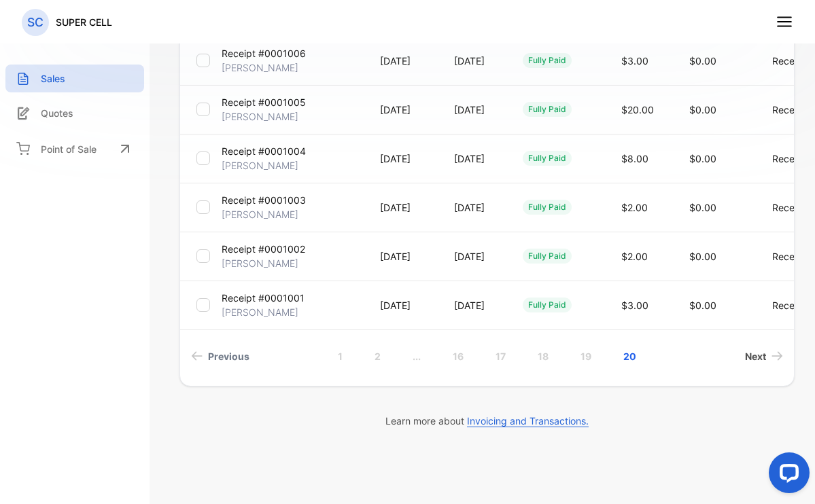  Describe the element at coordinates (36, 22) in the screenshot. I see `p: SC` at that location.